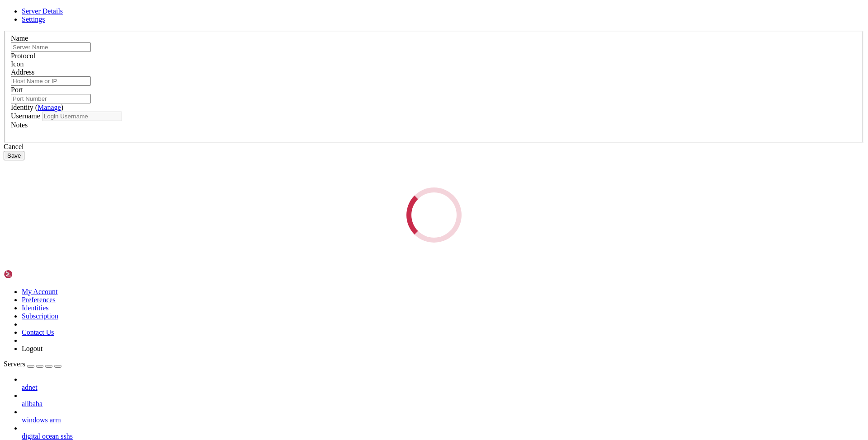 This screenshot has height=440, width=868. What do you see at coordinates (50, 107) in the screenshot?
I see `a: Manage` at bounding box center [50, 107].